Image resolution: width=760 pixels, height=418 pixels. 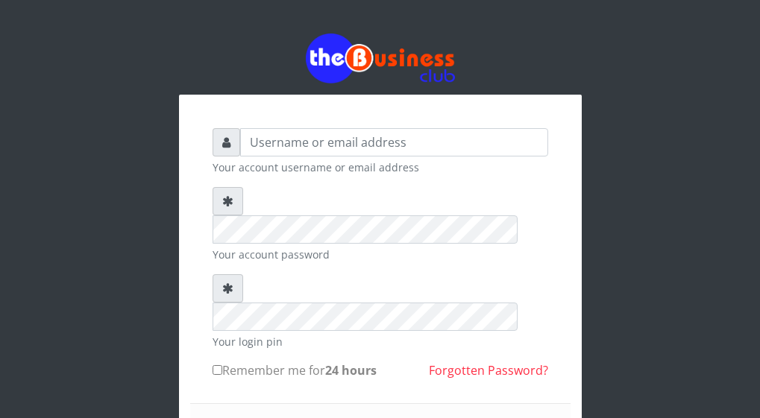 I want to click on input: Remember me for24 hours, so click(x=217, y=370).